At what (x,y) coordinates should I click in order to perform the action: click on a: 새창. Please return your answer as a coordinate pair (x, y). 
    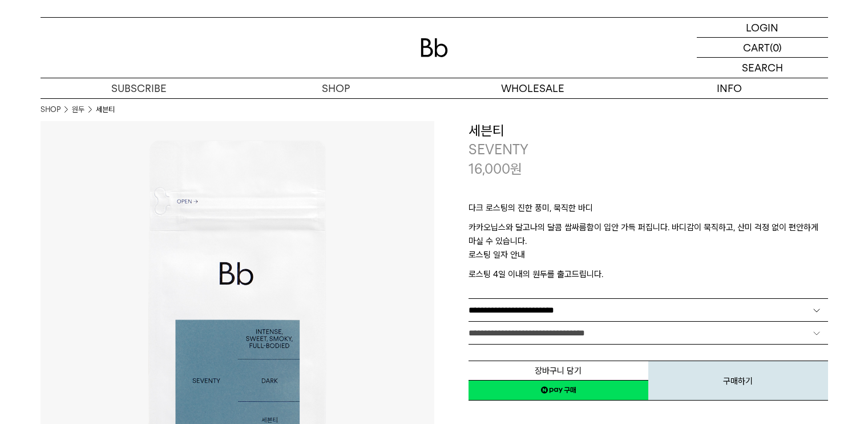
    Looking at the image, I should click on (558, 390).